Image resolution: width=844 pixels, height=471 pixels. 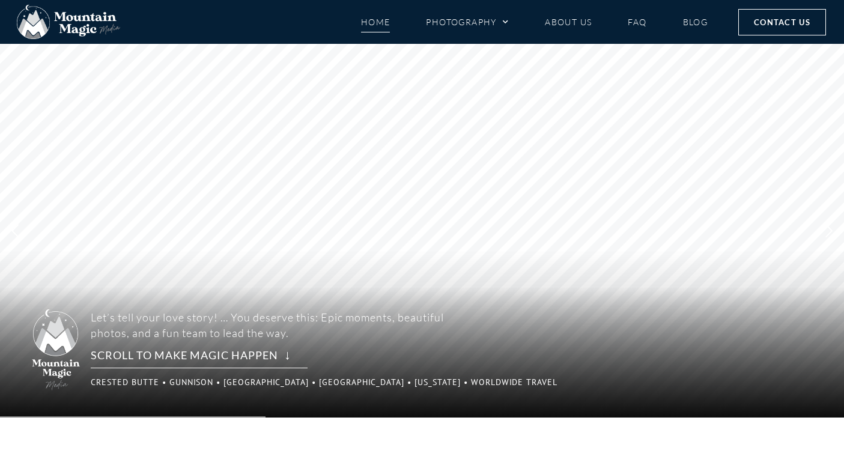 What do you see at coordinates (695, 22) in the screenshot?
I see `a: Blog` at bounding box center [695, 22].